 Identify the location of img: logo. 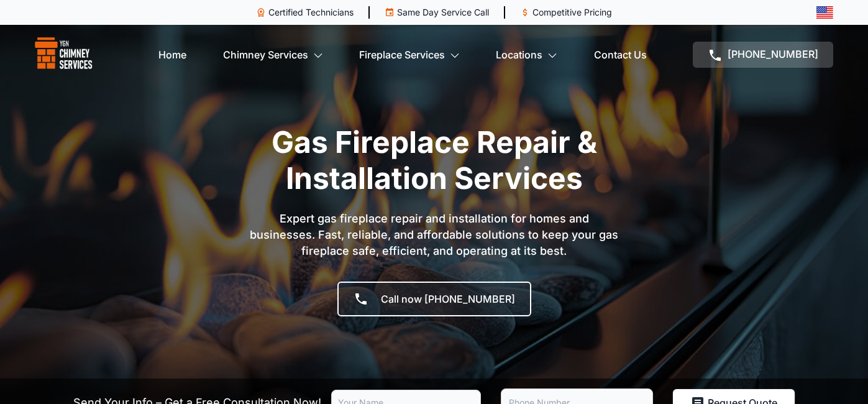
(63, 54).